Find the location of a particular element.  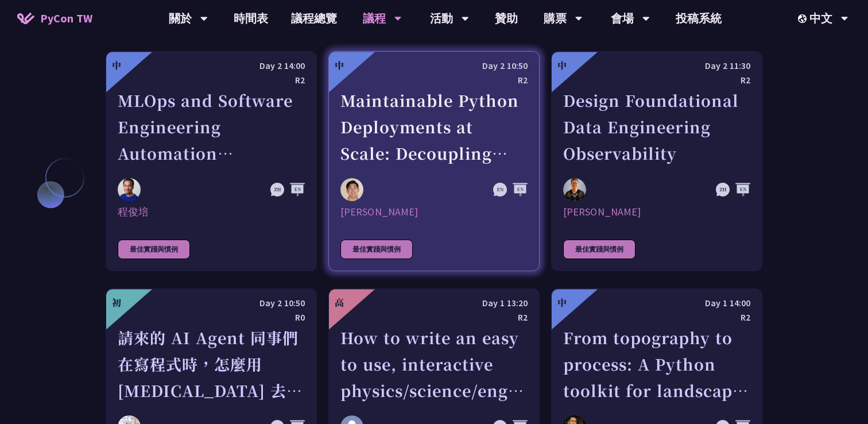

div: Design Foundational Data Engineering Observability is located at coordinates (657, 127).